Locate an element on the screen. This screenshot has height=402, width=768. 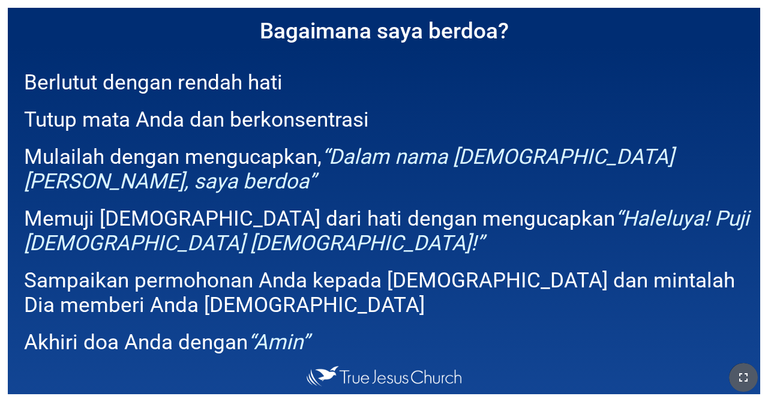
p: Berlutut dengan rendah hati is located at coordinates (388, 82).